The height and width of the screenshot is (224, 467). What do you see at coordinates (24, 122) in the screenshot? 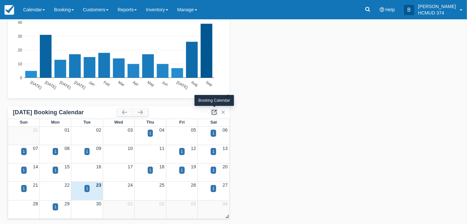
I see `span: Sun` at bounding box center [24, 122].